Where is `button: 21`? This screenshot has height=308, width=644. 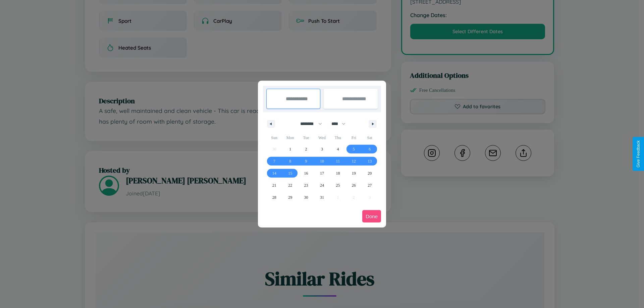
button: 21 is located at coordinates (274, 186).